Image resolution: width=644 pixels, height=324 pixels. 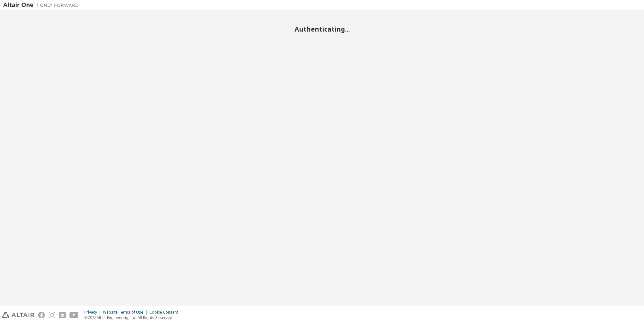 I want to click on p: © 2025 Altair Engineering, Inc. All Rights Reserved., so click(x=133, y=318).